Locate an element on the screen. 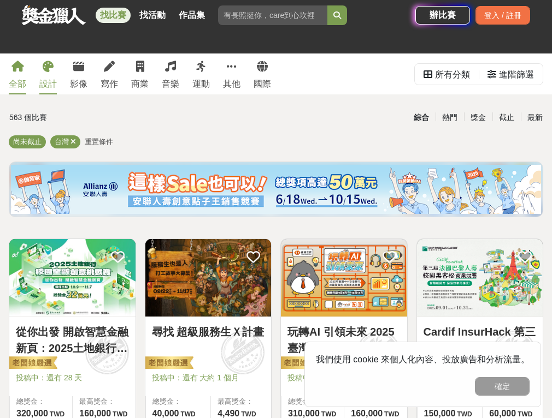 The image size is (552, 418). div: 最新 is located at coordinates (535, 117).